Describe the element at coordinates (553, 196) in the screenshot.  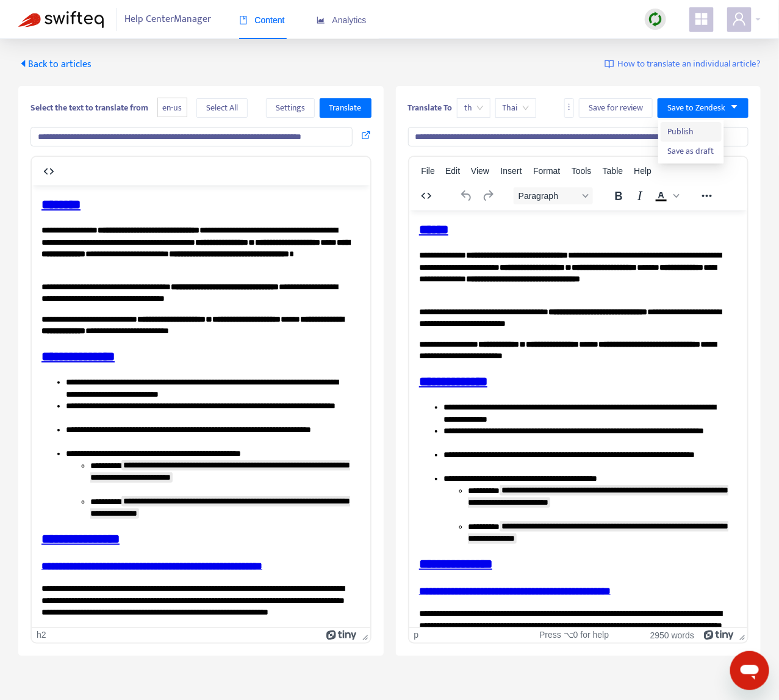
I see `button: Block Paragraph` at that location.